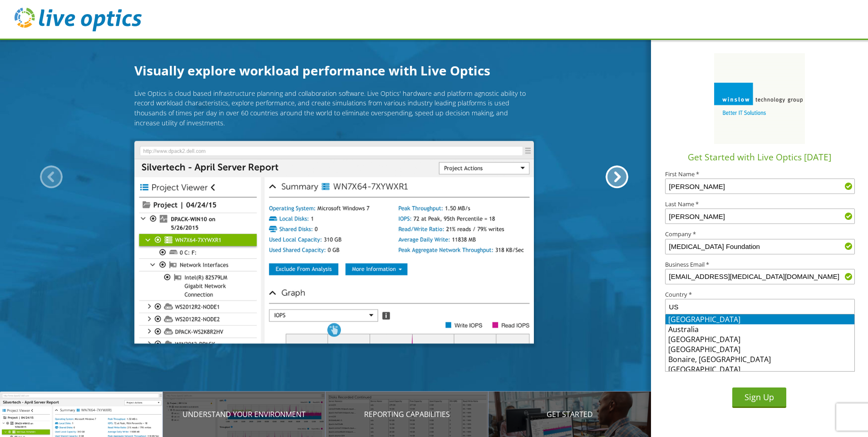  What do you see at coordinates (760, 329) in the screenshot?
I see `li: Australia` at bounding box center [760, 329].